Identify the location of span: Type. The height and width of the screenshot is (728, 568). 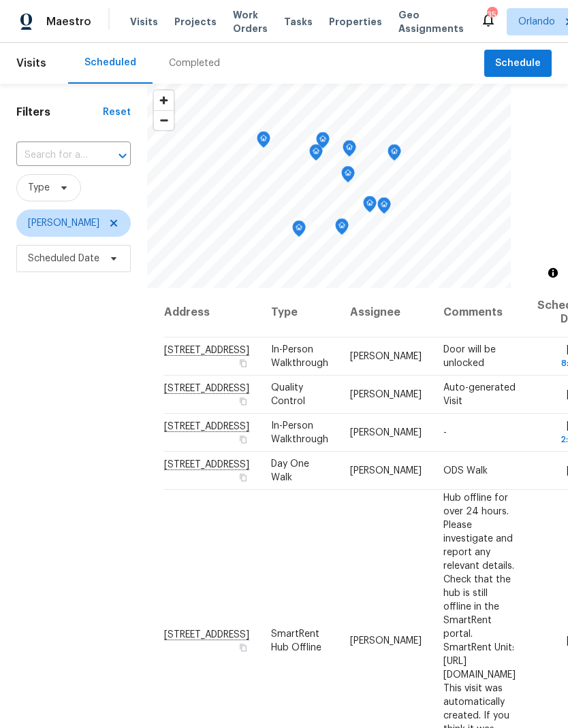
(39, 188).